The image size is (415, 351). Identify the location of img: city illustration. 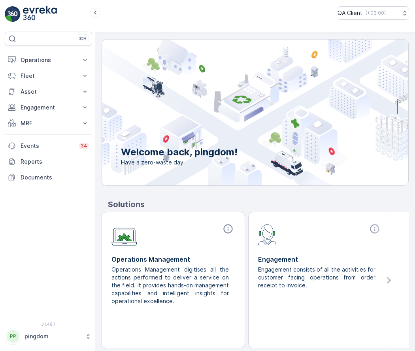
(237, 112).